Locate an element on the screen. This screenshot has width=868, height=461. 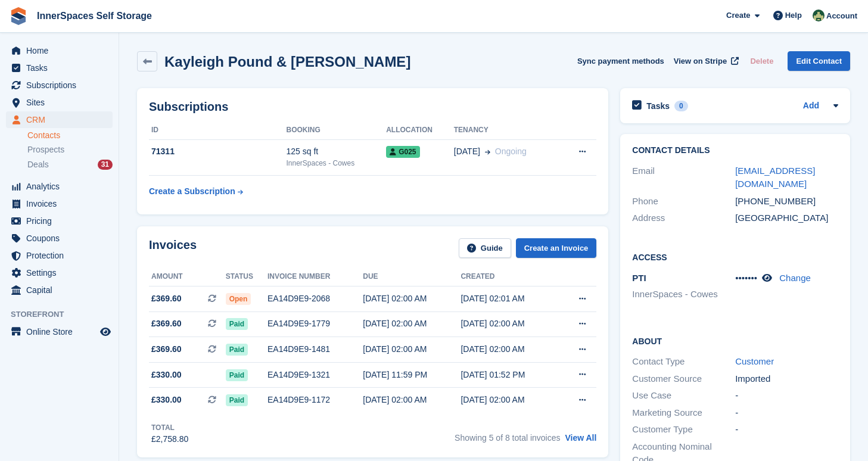
div: Customer Type is located at coordinates (684, 430).